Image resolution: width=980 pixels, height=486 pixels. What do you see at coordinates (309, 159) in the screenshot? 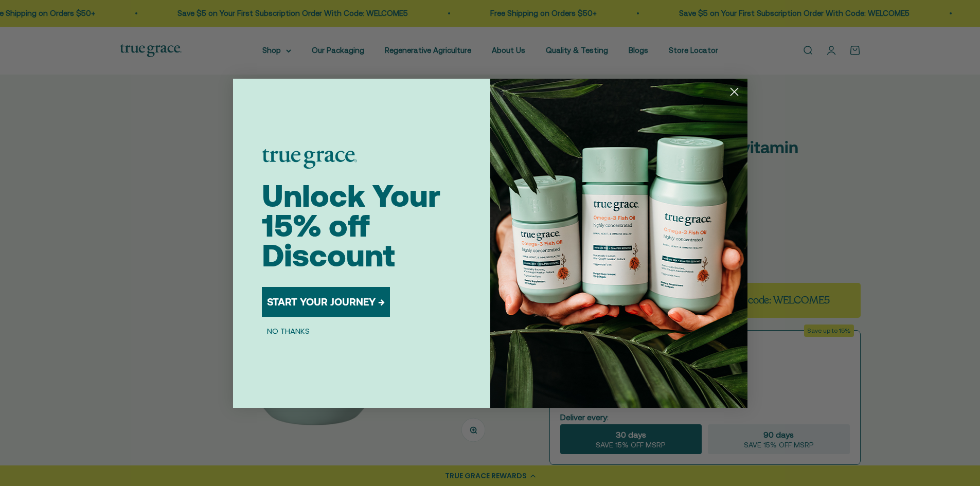
I see `img: logo placeholder` at bounding box center [309, 159].